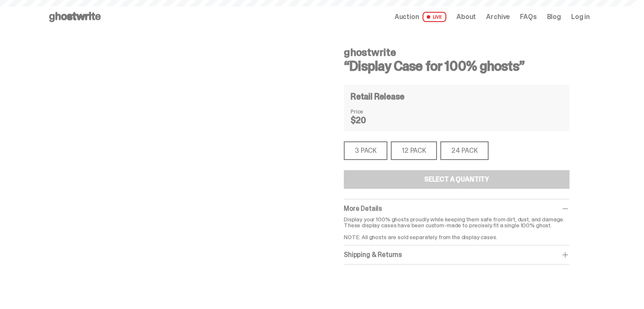  Describe the element at coordinates (528, 17) in the screenshot. I see `a: FAQs` at that location.